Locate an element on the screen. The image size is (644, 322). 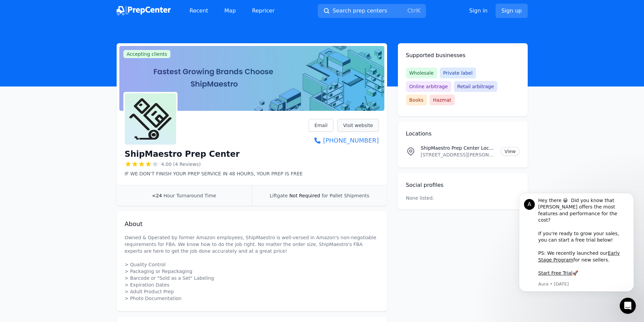
kbd: Ctrl is located at coordinates (413, 11).